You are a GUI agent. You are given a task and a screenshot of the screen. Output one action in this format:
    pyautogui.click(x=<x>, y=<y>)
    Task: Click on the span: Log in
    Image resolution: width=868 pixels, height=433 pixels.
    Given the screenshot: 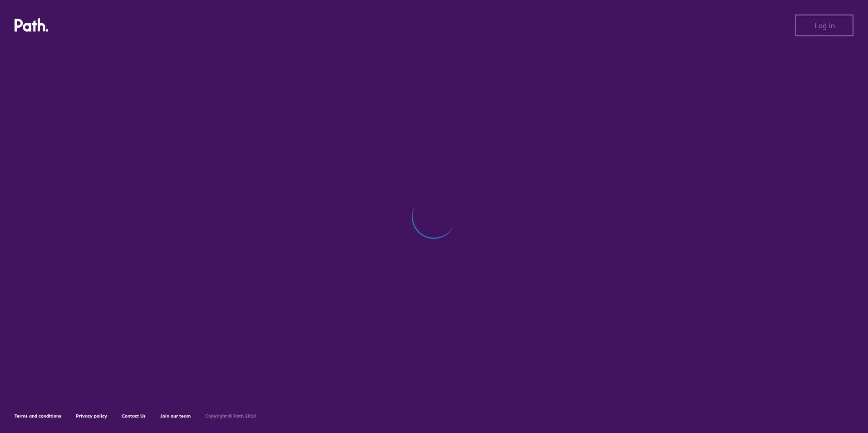 What is the action you would take?
    pyautogui.click(x=824, y=25)
    